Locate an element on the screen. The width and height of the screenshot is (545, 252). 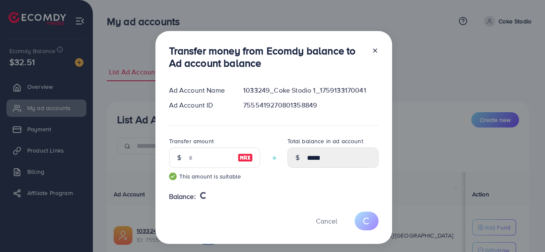
label: Transfer amount is located at coordinates (191, 141).